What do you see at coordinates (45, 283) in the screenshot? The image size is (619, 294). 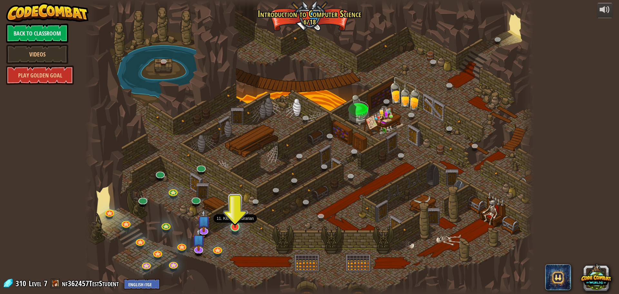 I see `span: 7` at bounding box center [45, 283].